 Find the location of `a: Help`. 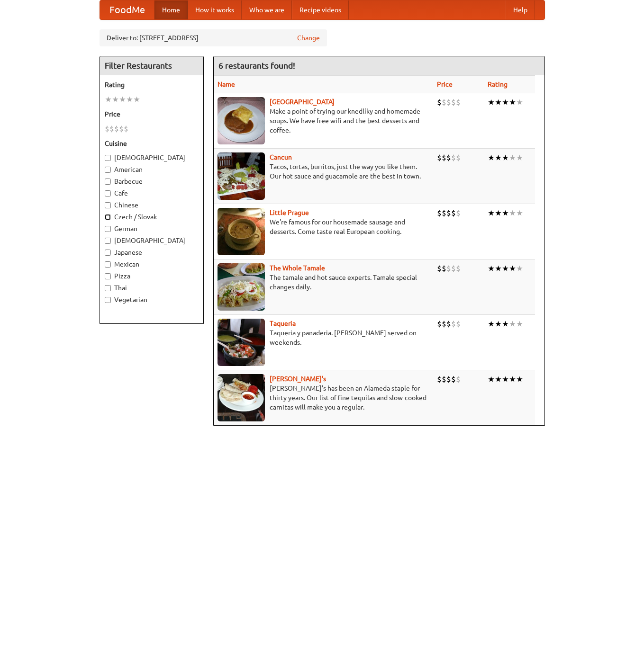

a: Help is located at coordinates (520, 10).